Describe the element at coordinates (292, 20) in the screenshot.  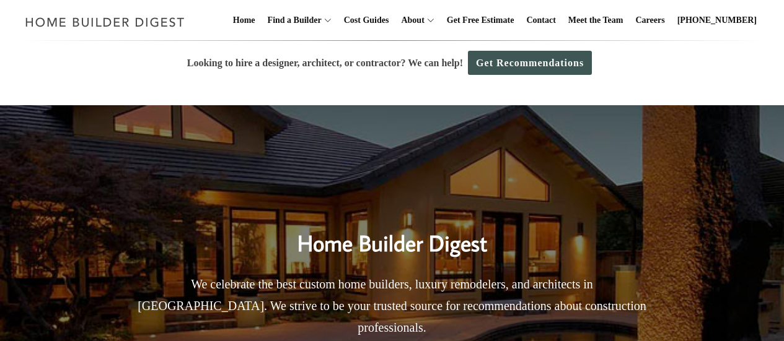
I see `a: Find a Builder` at that location.